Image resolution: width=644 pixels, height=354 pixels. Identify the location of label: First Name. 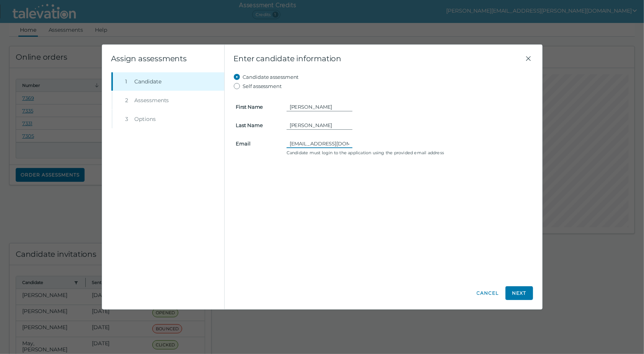
(257, 107).